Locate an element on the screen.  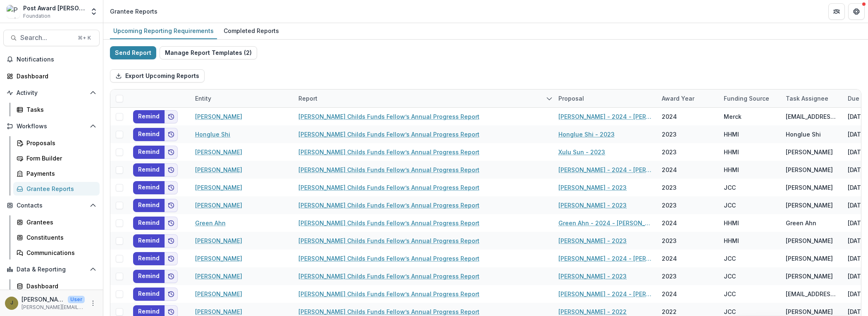
button: Notifications is located at coordinates (51, 59).